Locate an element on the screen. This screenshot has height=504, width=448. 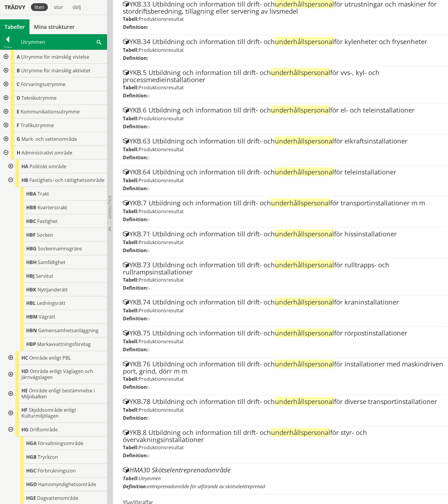
div: liten is located at coordinates (39, 7).